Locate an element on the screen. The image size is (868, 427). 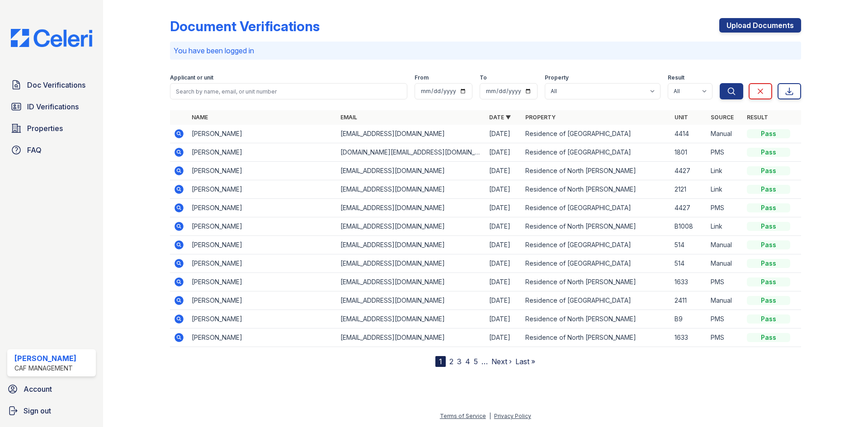
a: 5 is located at coordinates (476, 361).